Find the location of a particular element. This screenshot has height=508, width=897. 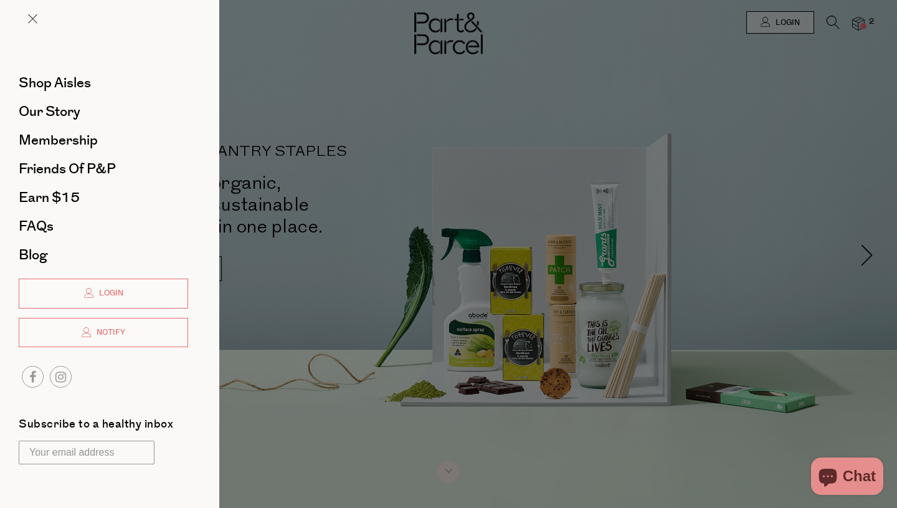

a: Login is located at coordinates (103, 293).